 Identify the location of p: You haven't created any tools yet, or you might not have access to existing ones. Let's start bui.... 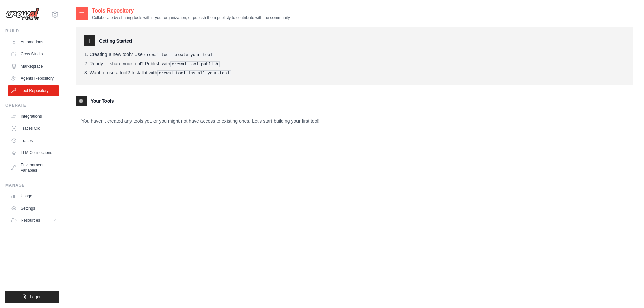
(354, 121).